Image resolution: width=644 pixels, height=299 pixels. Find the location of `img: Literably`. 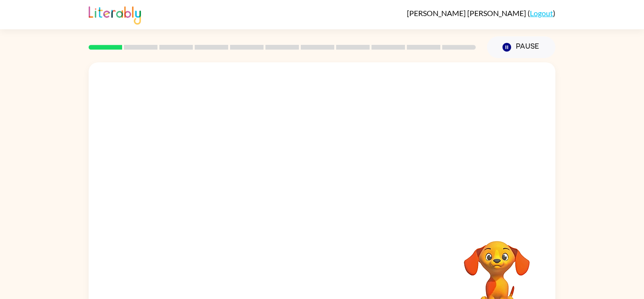

img: Literably is located at coordinates (115, 14).